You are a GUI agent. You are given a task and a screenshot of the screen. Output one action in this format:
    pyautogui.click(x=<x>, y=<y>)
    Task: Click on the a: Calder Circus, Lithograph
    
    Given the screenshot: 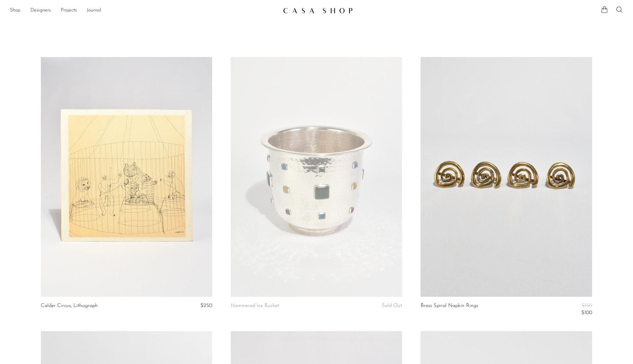 What is the action you would take?
    pyautogui.click(x=69, y=306)
    